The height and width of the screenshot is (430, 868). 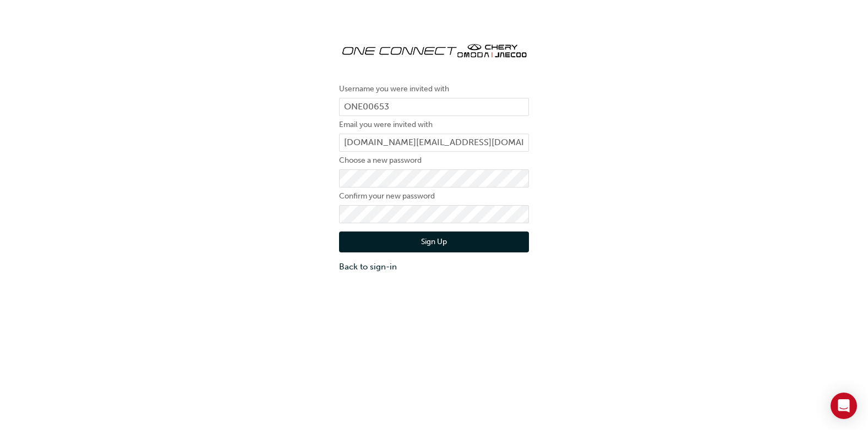 What do you see at coordinates (434, 267) in the screenshot?
I see `a: Back to sign-in` at bounding box center [434, 267].